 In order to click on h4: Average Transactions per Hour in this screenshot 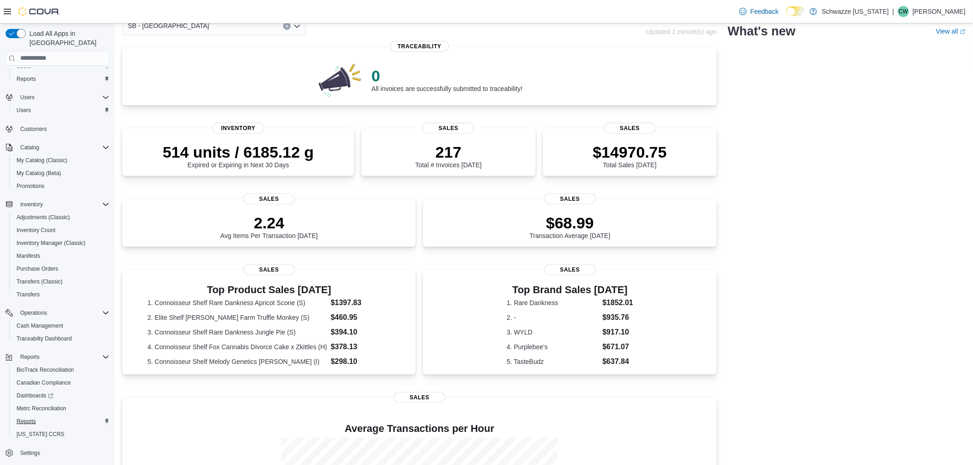, I will do `click(419, 429)`.